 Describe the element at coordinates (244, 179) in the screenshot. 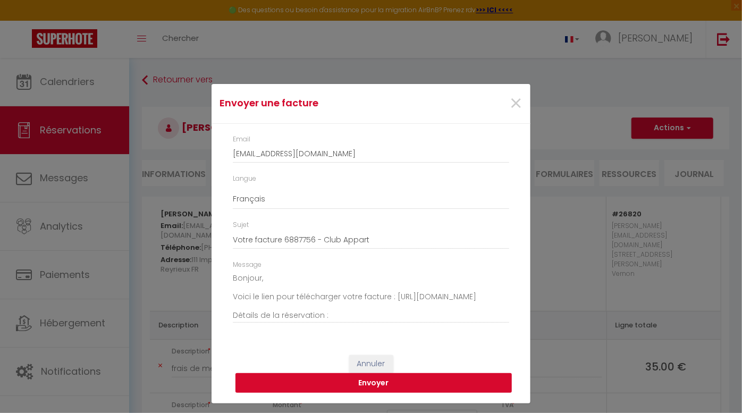

I see `label: Langue` at that location.